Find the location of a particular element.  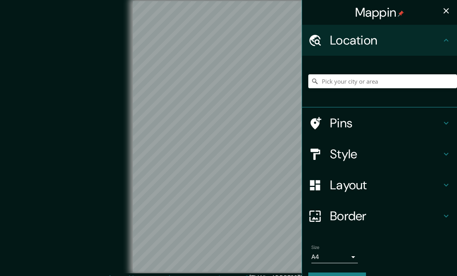

h4: Pins is located at coordinates (386, 123).